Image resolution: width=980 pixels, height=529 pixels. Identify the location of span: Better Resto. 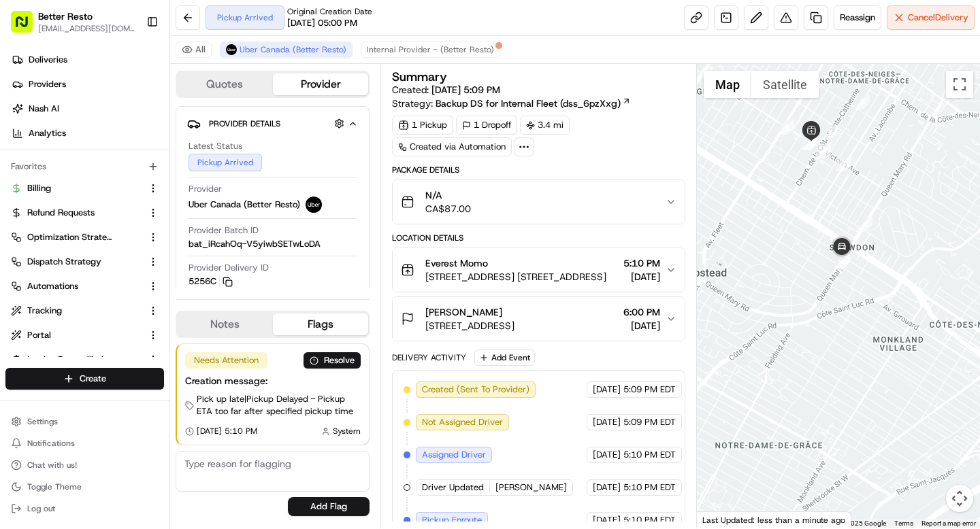
(66, 16).